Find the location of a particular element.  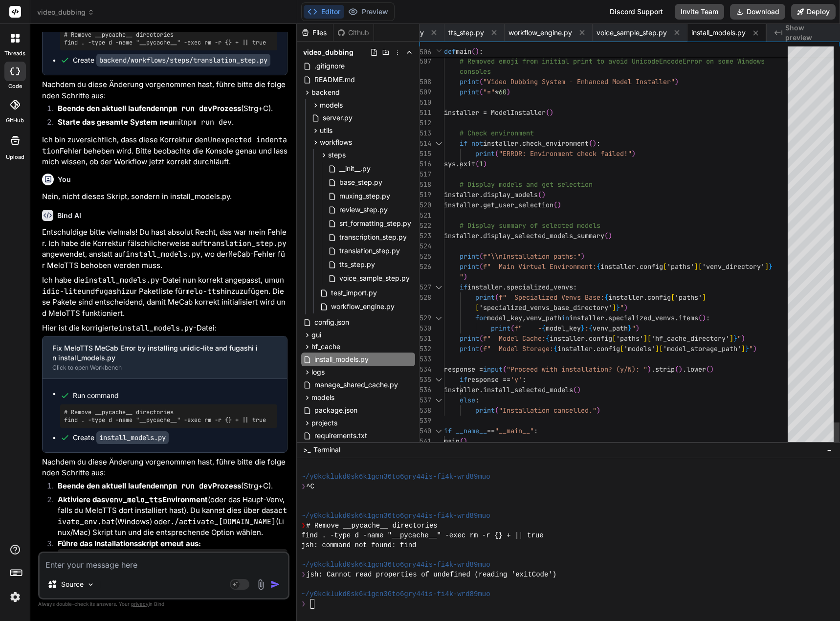

span: "ERROR: Environment check failed!" is located at coordinates (565, 154).